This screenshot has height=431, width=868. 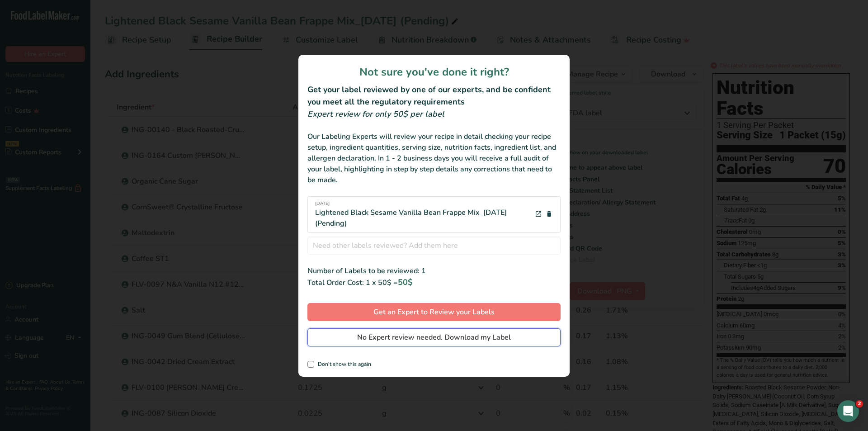 I want to click on span: Get an Expert to Review your Labels, so click(x=434, y=312).